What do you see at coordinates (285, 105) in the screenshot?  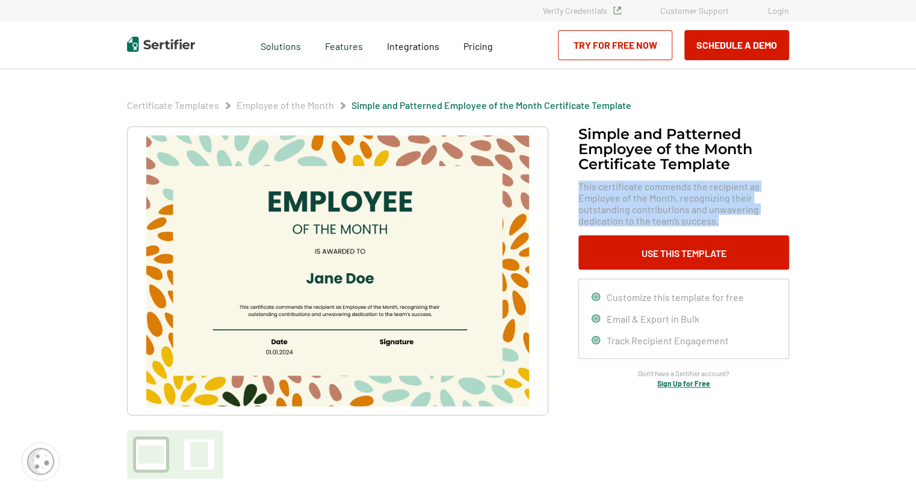 I see `a: Employee of the Month` at bounding box center [285, 105].